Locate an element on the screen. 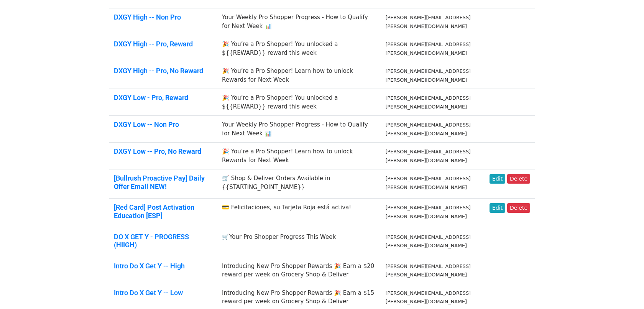  a: Intro Do X Get Y -- Low is located at coordinates (149, 293).